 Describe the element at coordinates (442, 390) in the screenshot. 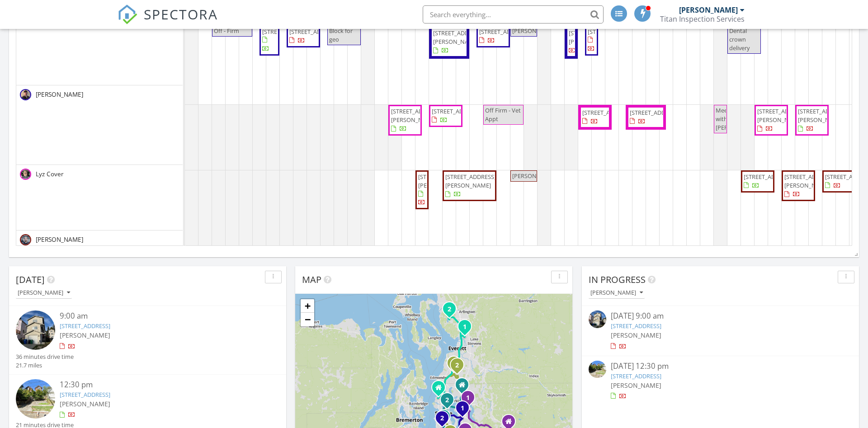

I see `div: 8530 Mary Ave NW Apt A303, Seattle WA 98117` at that location.